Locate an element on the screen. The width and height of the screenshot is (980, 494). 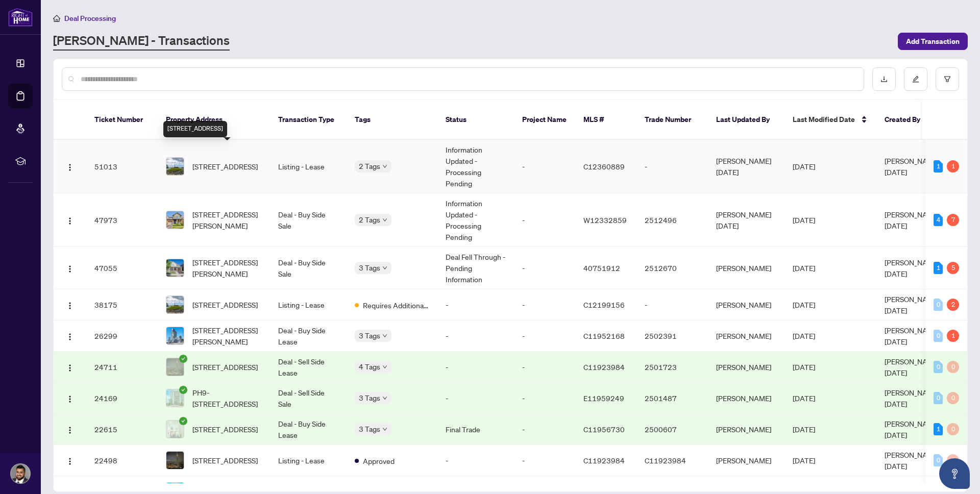
button: filter is located at coordinates (947, 79).